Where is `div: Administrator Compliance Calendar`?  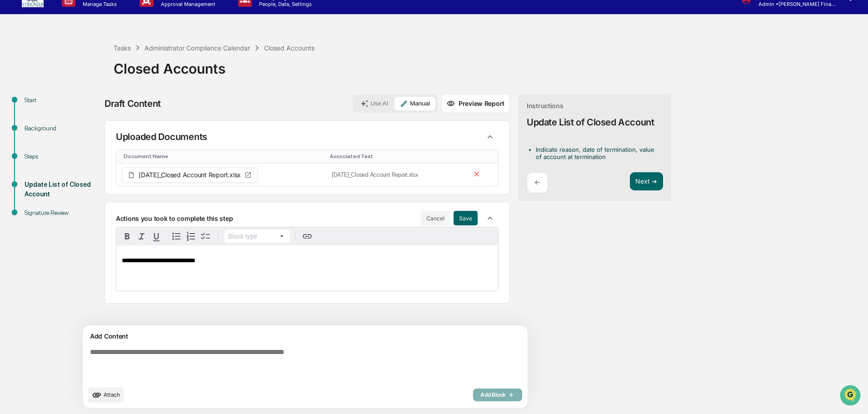 div: Administrator Compliance Calendar is located at coordinates (197, 48).